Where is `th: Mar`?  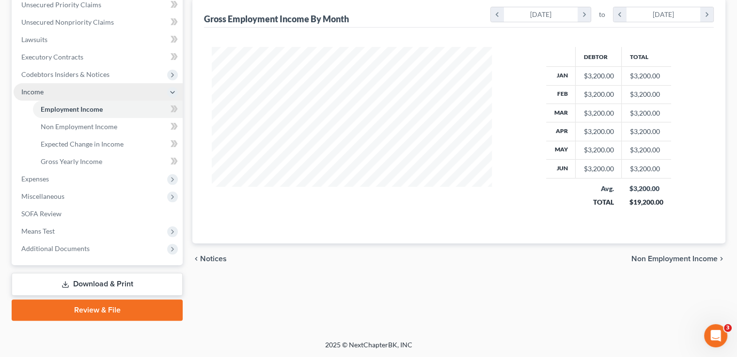 th: Mar is located at coordinates (560, 113).